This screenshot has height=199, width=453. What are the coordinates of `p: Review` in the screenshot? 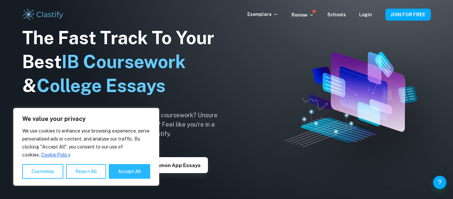 It's located at (303, 15).